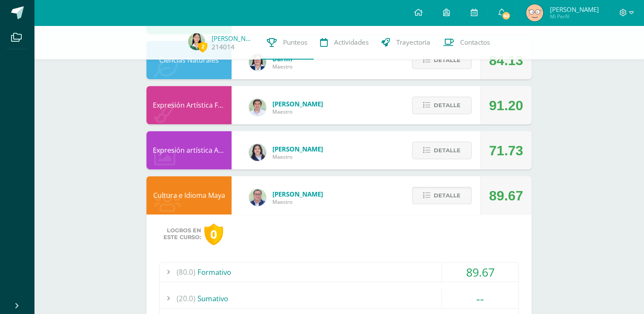 This screenshot has width=644, height=314. I want to click on div: 0, so click(214, 234).